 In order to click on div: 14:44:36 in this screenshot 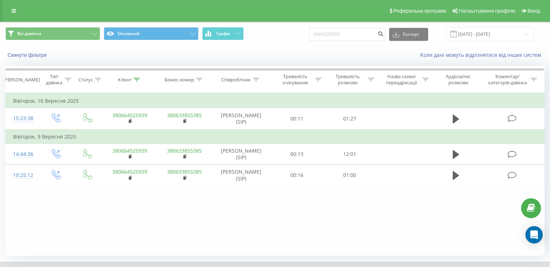, I will do `click(22, 154)`.